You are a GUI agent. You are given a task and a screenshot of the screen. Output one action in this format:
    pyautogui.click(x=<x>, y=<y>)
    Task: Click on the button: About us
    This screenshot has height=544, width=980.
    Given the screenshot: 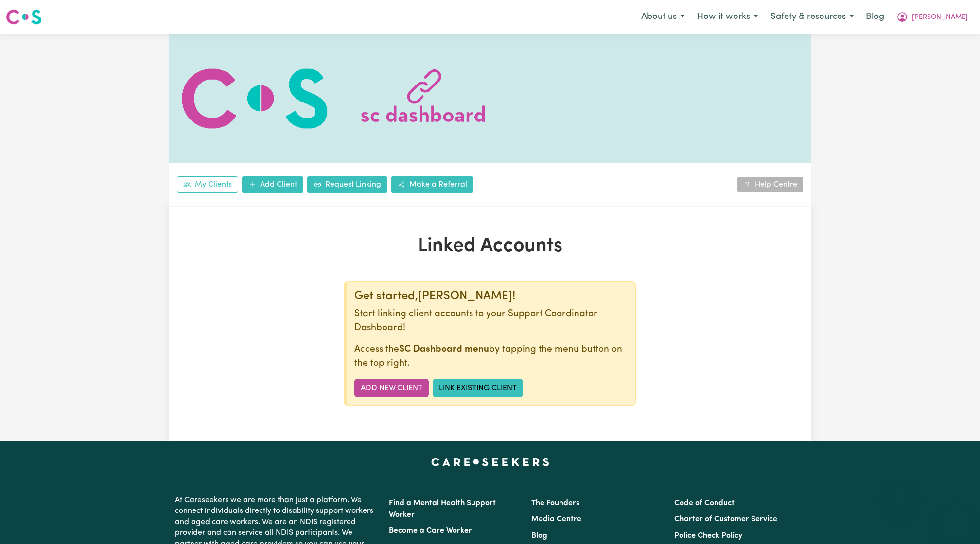 What is the action you would take?
    pyautogui.click(x=663, y=17)
    